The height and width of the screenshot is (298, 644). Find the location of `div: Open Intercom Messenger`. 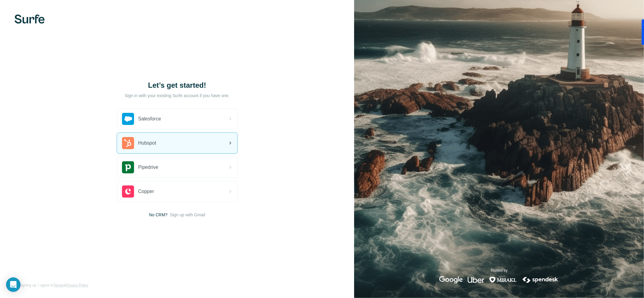

div: Open Intercom Messenger is located at coordinates (13, 285).